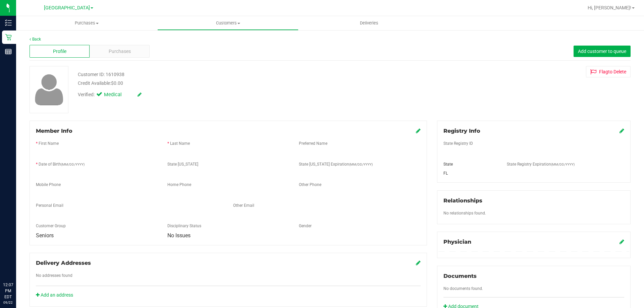 The height and width of the screenshot is (308, 644). What do you see at coordinates (109, 95) in the screenshot?
I see `div: Verified:` at bounding box center [109, 95].